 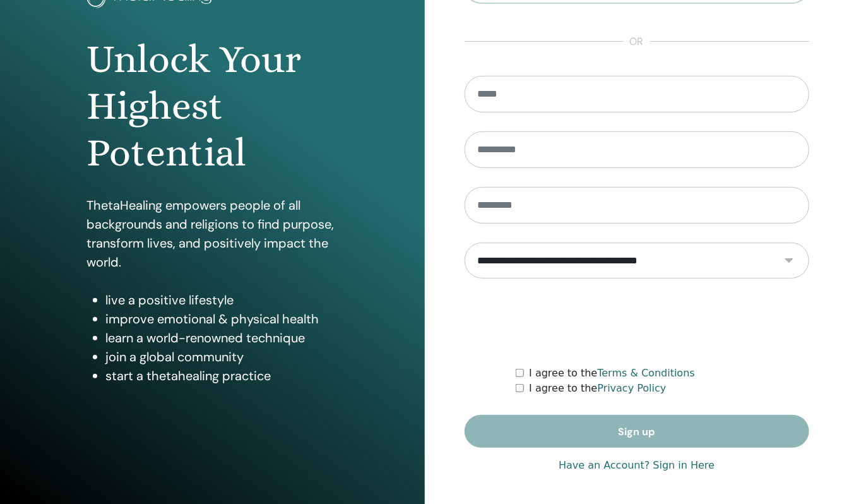 I want to click on li: improve emotional & physical health, so click(x=222, y=319).